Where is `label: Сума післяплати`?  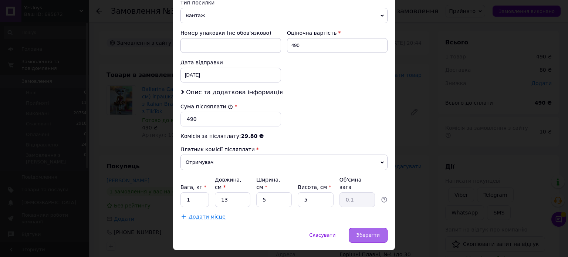 label: Сума післяплати is located at coordinates (207, 106).